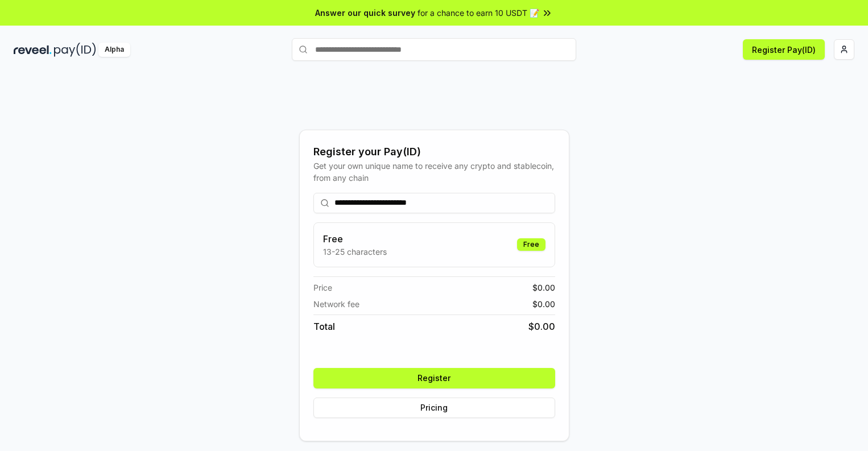 This screenshot has width=868, height=451. Describe the element at coordinates (531, 244) in the screenshot. I see `div: Free` at that location.